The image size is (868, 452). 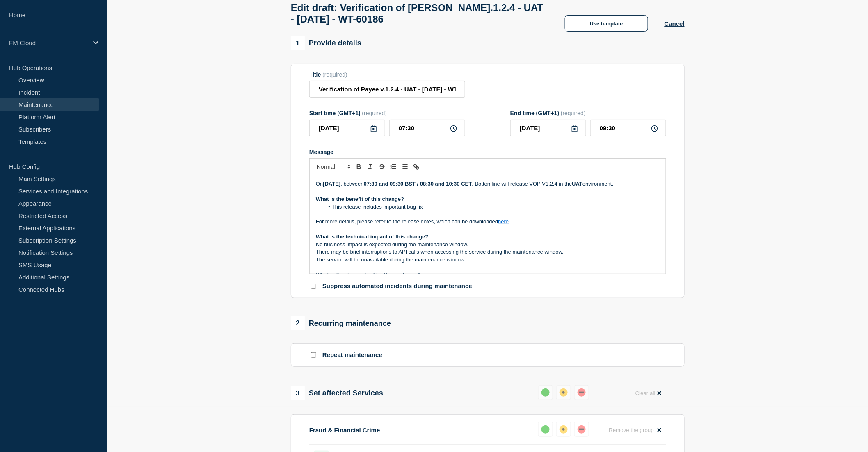 What do you see at coordinates (372, 236) in the screenshot?
I see `strong: What is the technical impact of this change?` at bounding box center [372, 236].